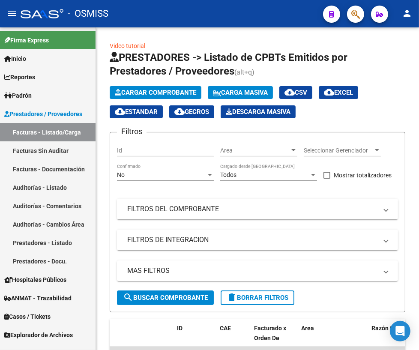 This screenshot has width=419, height=350. I want to click on mat-icon: delete, so click(232, 298).